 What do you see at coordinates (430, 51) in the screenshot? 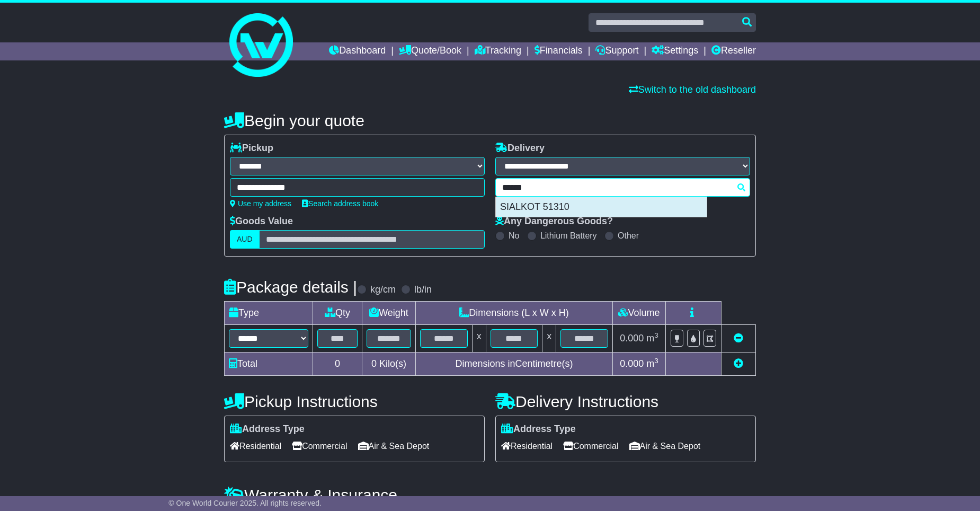
I see `a: Quote/Book` at bounding box center [430, 51].